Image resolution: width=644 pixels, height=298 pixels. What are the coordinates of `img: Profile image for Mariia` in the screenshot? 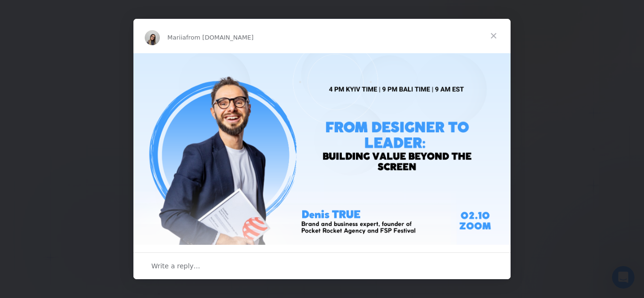 It's located at (152, 38).